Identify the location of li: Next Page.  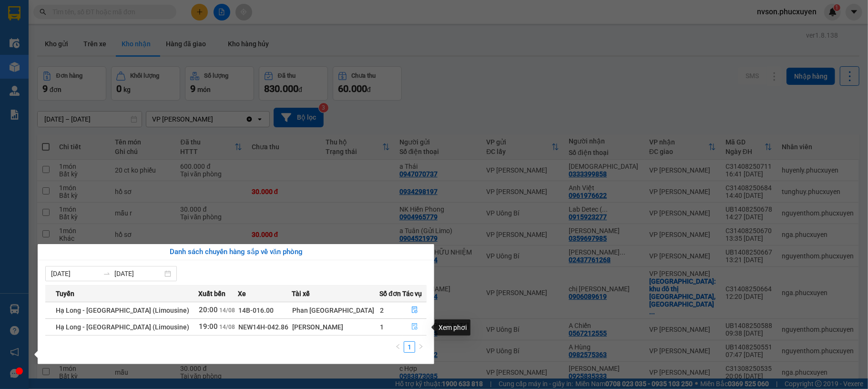
(421, 347).